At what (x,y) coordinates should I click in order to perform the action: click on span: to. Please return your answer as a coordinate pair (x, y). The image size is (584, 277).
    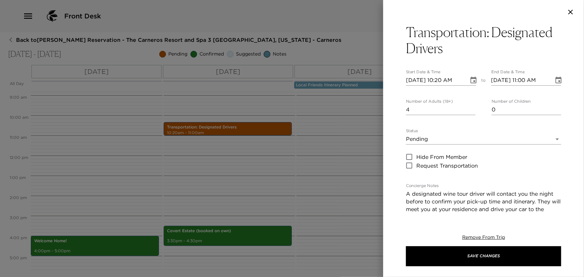
    Looking at the image, I should click on (483, 82).